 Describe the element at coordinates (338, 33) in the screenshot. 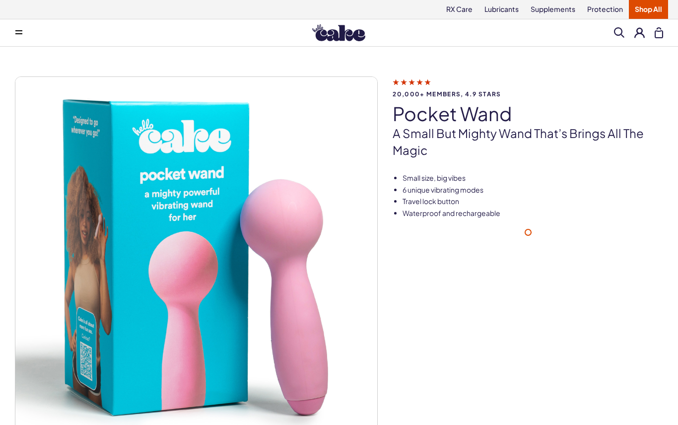

I see `img: Hello Cake` at that location.